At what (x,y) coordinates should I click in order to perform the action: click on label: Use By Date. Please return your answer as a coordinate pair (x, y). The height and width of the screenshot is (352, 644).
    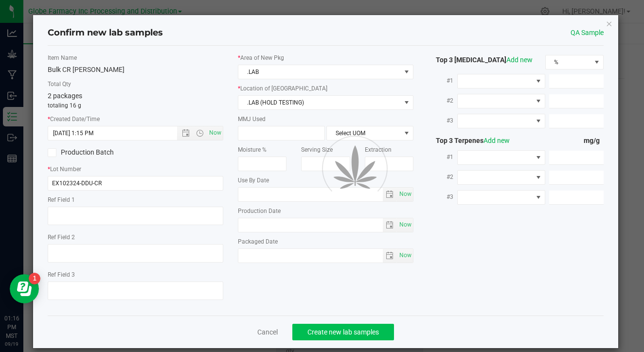
    Looking at the image, I should click on (325, 180).